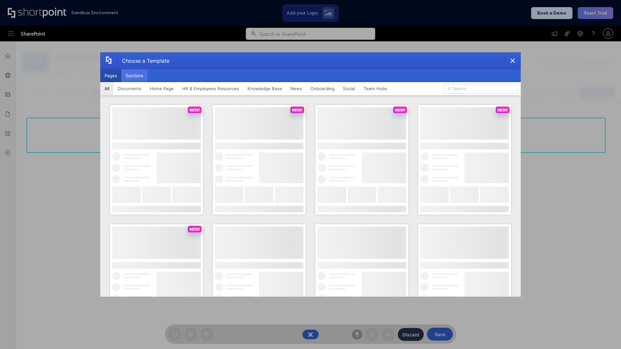  What do you see at coordinates (134, 76) in the screenshot?
I see `button: Sections` at bounding box center [134, 76].